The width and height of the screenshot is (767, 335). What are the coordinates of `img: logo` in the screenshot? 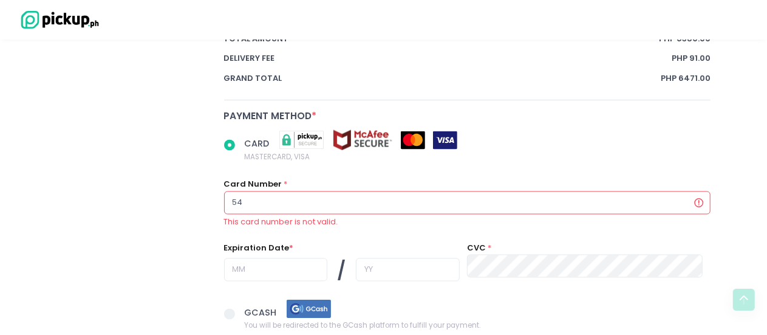 It's located at (58, 19).